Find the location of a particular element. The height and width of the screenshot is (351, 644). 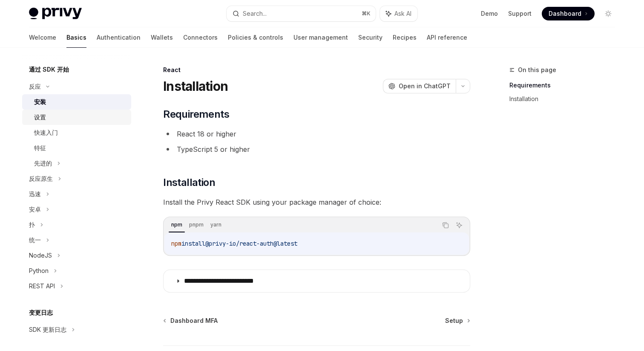

a: 快速入门 is located at coordinates (76, 132).